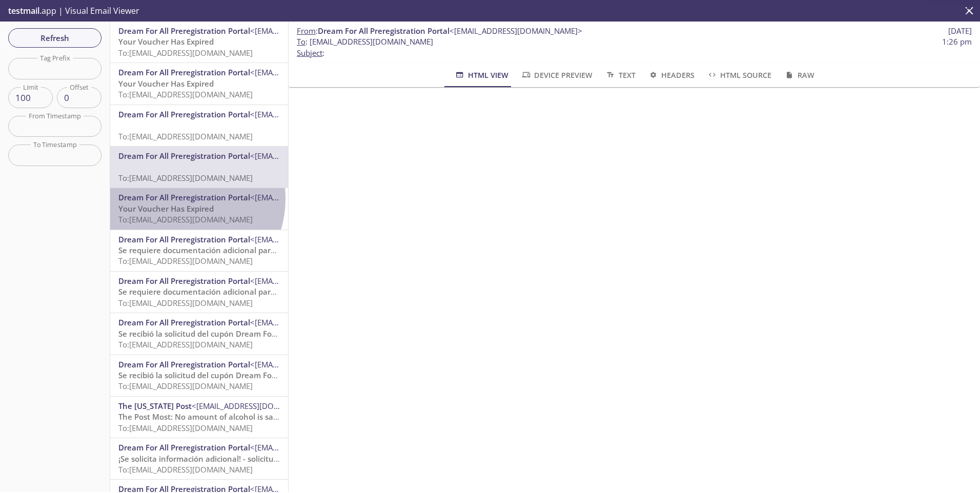  What do you see at coordinates (55, 38) in the screenshot?
I see `span: Refresh` at bounding box center [55, 38].